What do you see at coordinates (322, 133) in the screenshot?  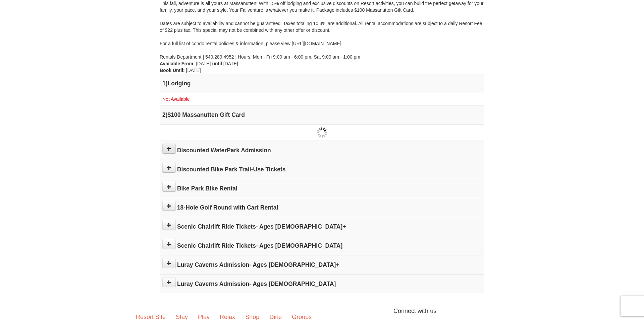 I see `img: wait gif` at bounding box center [322, 133].